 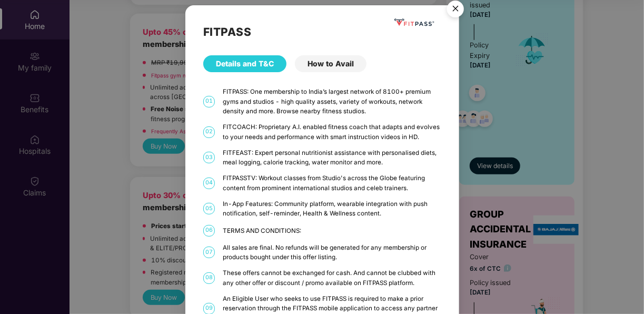 I want to click on div: TERMS AND CONDITIONS:, so click(x=332, y=230).